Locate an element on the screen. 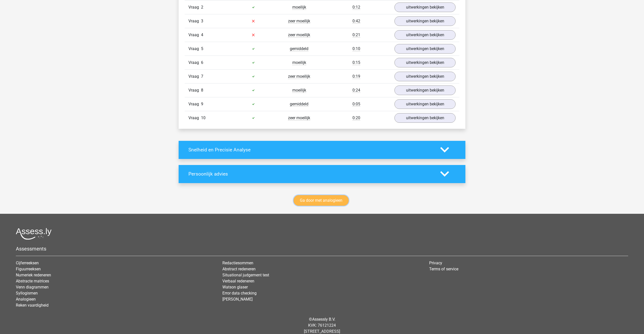 The image size is (644, 334). span: 0:42 is located at coordinates (356, 21).